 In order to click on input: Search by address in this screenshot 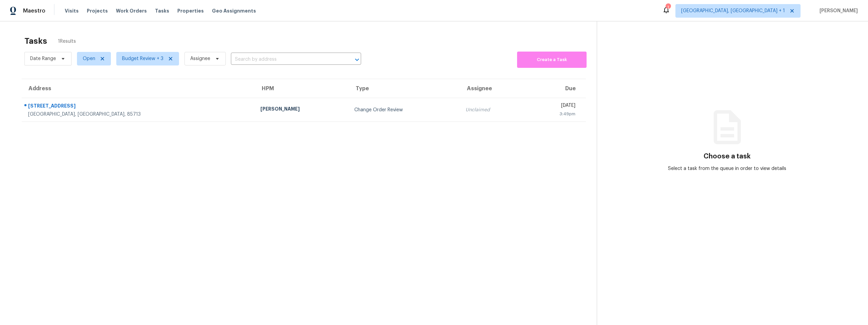, I will do `click(286, 60)`.